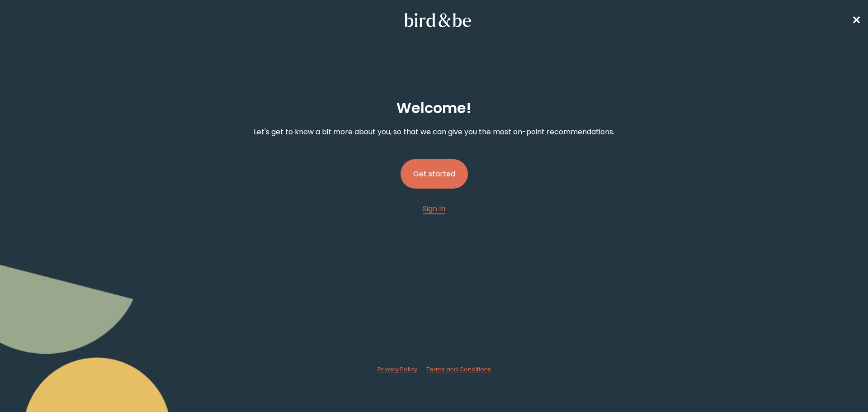 The image size is (868, 412). I want to click on button: Get started, so click(434, 173).